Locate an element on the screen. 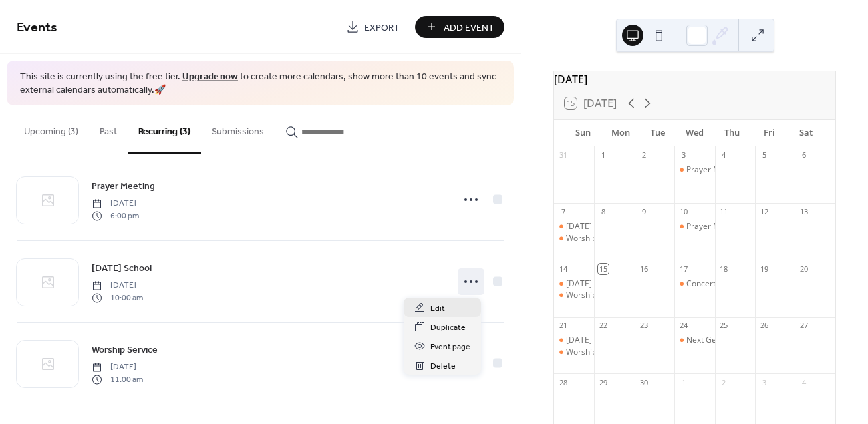 The height and width of the screenshot is (424, 868). div: 12 is located at coordinates (763, 211).